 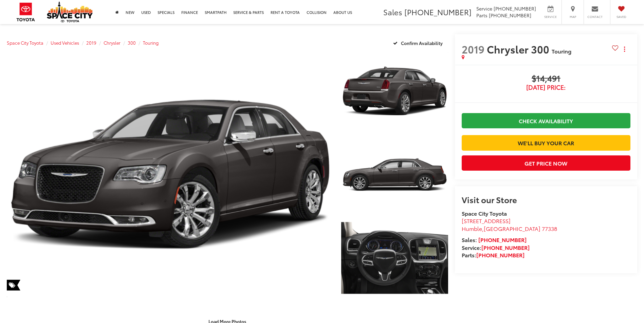 What do you see at coordinates (394, 175) in the screenshot?
I see `a: Expand Photo 2` at bounding box center [394, 175].